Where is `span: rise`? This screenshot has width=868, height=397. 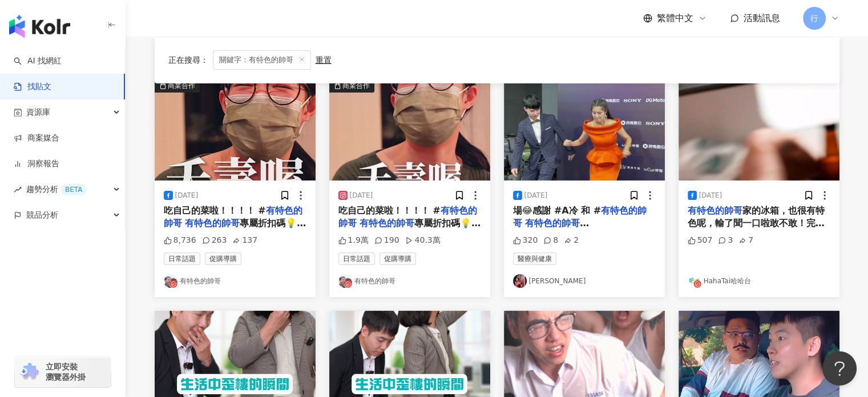
span: rise is located at coordinates (18, 189).